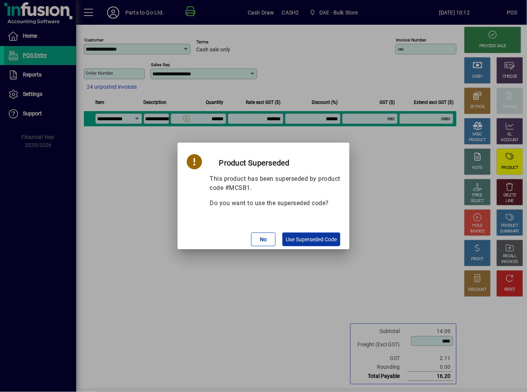 This screenshot has height=392, width=527. I want to click on strong: Product Superseded, so click(255, 163).